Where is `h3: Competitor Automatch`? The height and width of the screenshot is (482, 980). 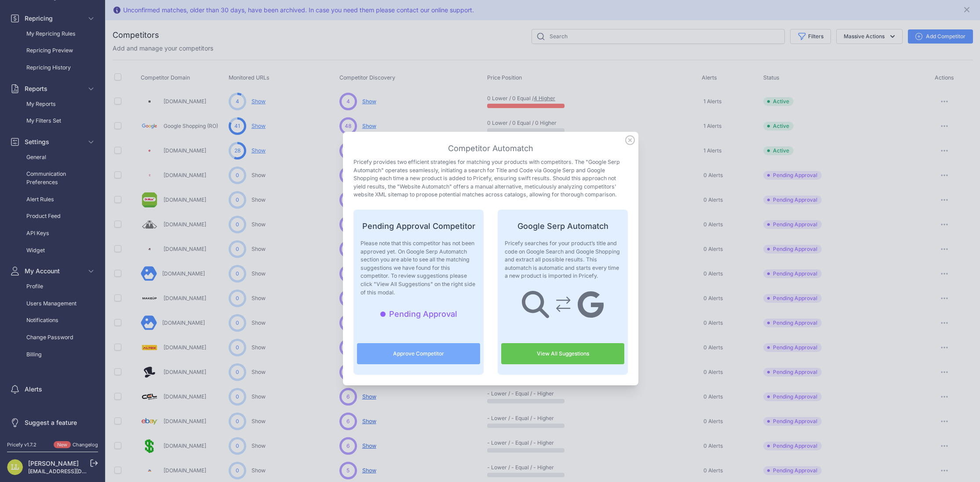 h3: Competitor Automatch is located at coordinates (490, 148).